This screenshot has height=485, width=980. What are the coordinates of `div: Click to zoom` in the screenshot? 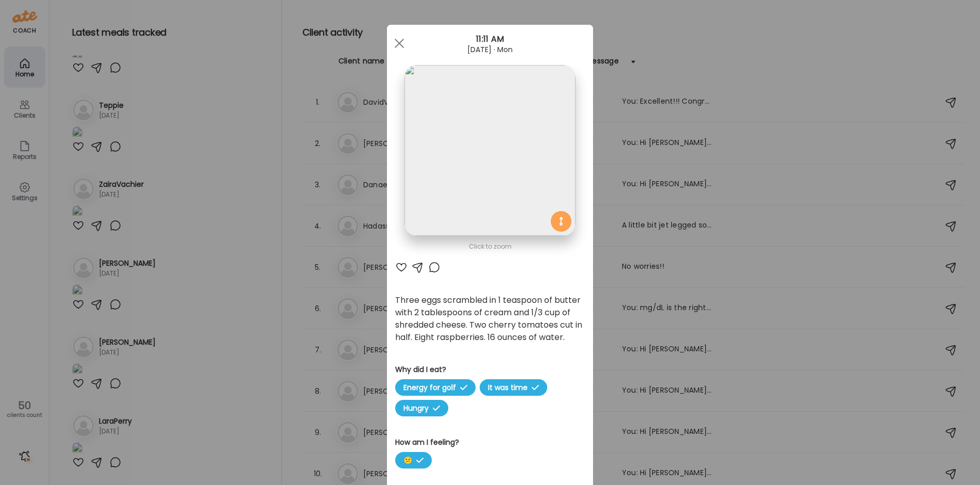 It's located at (490, 246).